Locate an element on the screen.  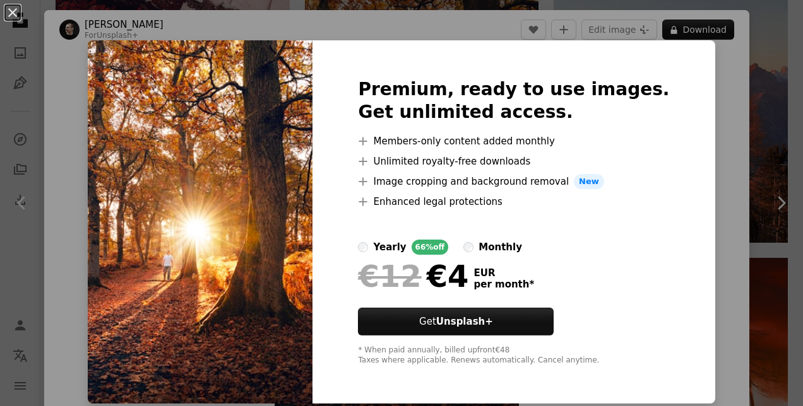
span: per month * is located at coordinates (504, 285).